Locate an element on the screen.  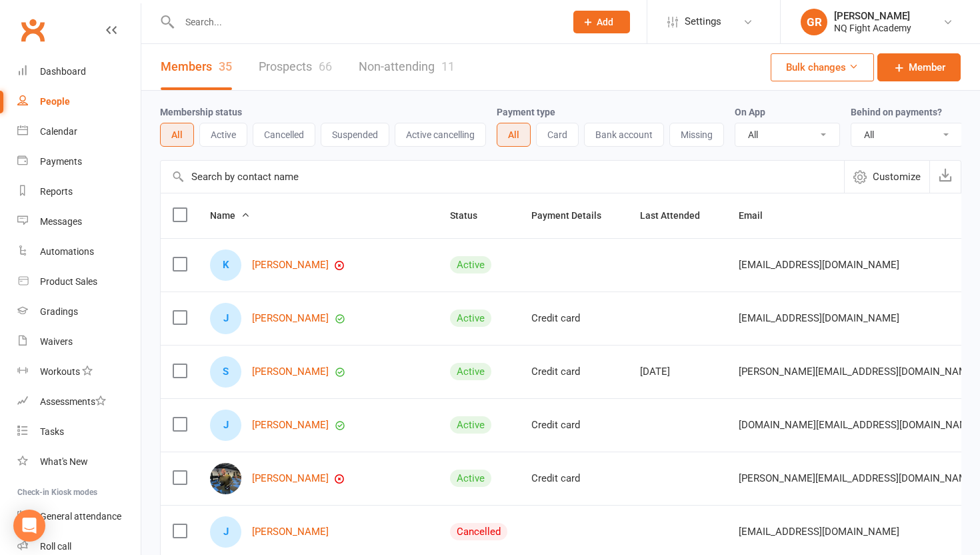
a: Reports is located at coordinates (79, 191).